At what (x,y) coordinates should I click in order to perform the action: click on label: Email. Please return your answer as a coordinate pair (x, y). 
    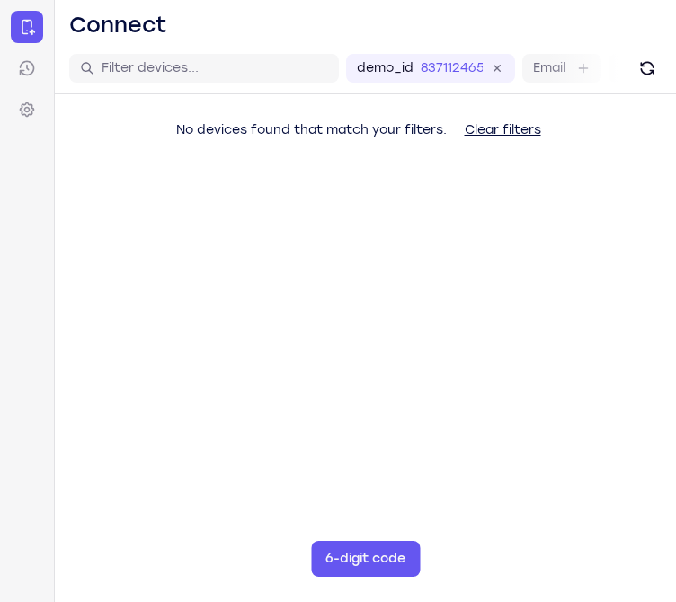
    Looking at the image, I should click on (549, 68).